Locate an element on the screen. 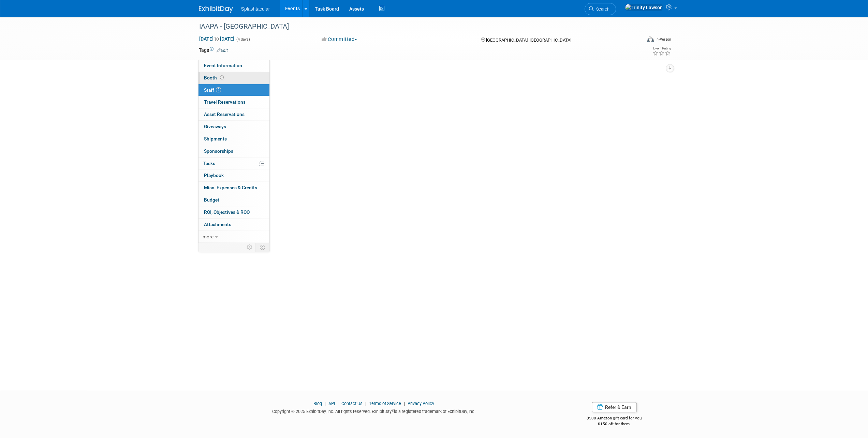 The image size is (868, 445). a: Terms of Service is located at coordinates (385, 403).